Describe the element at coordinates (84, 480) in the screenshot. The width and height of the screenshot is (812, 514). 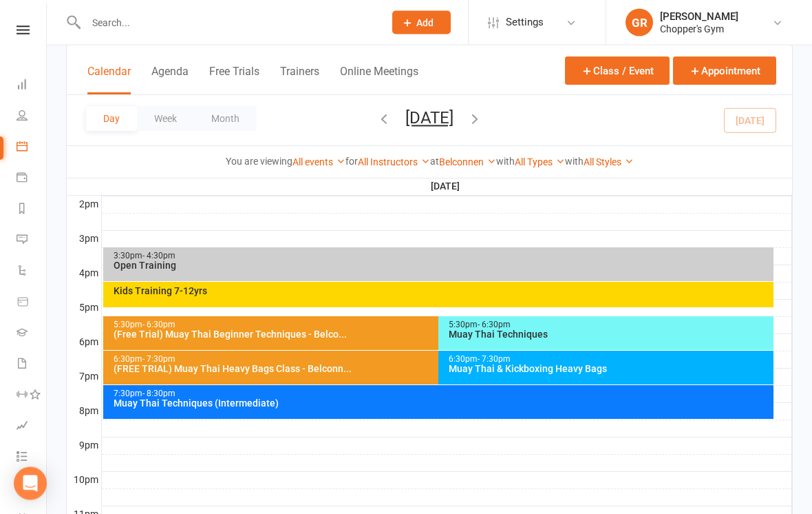
I see `th: 10pm` at that location.